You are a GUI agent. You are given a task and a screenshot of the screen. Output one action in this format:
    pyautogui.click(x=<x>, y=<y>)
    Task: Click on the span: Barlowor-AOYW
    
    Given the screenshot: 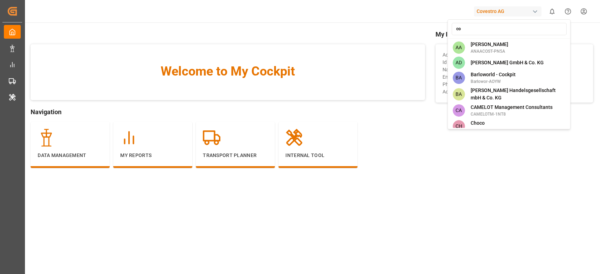 What is the action you would take?
    pyautogui.click(x=493, y=82)
    